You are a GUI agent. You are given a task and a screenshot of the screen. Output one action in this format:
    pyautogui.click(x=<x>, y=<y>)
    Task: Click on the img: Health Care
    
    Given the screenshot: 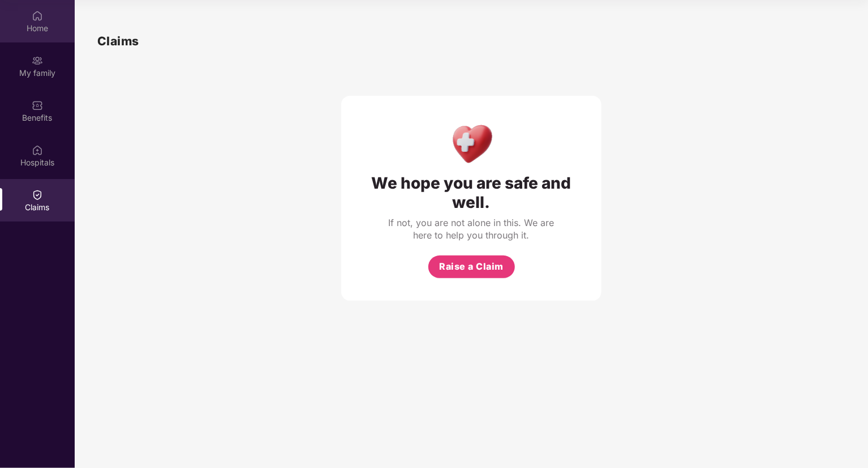 What is the action you would take?
    pyautogui.click(x=472, y=143)
    